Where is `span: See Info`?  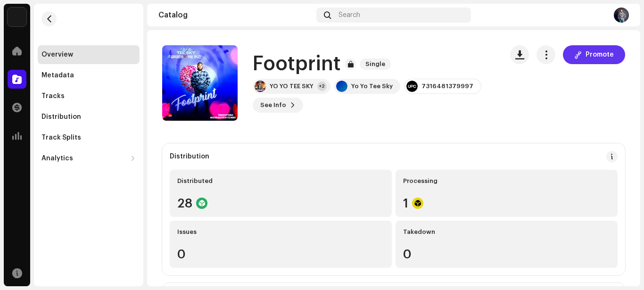
span: See Info is located at coordinates (273, 105).